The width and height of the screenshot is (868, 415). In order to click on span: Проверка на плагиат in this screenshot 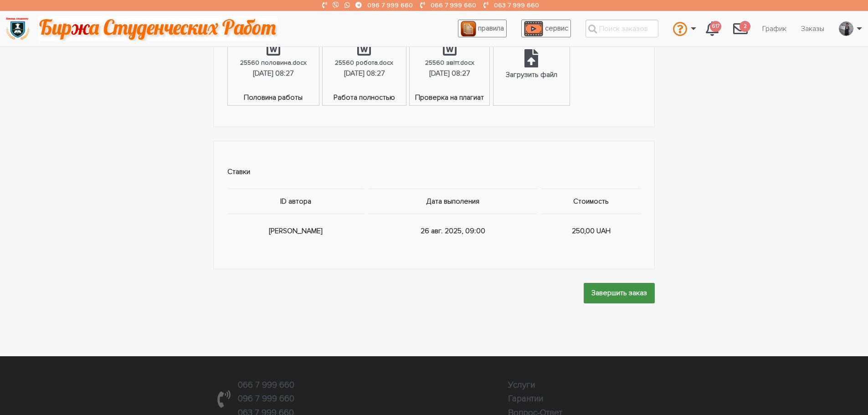, I will do `click(449, 98)`.